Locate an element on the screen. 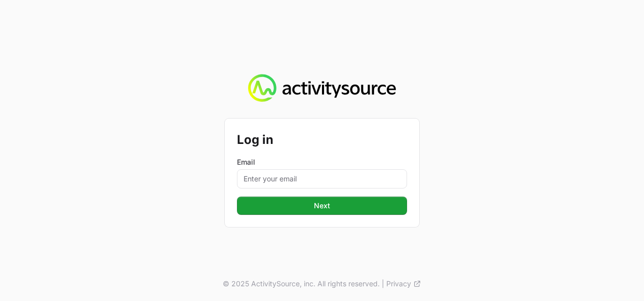 The width and height of the screenshot is (644, 301). button: Next is located at coordinates (322, 206).